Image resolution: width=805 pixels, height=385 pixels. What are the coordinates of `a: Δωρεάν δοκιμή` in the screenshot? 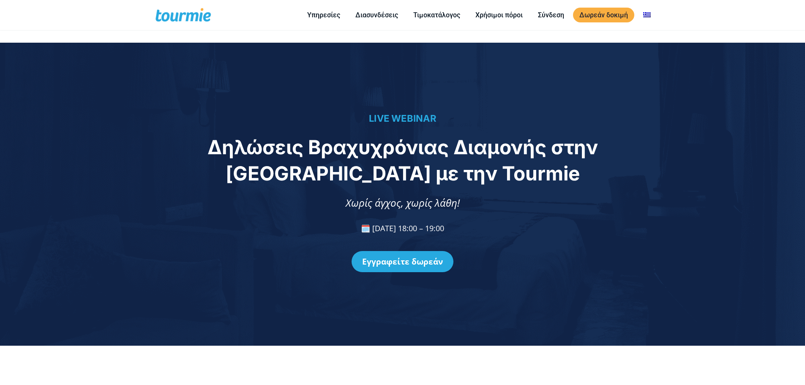 It's located at (604, 15).